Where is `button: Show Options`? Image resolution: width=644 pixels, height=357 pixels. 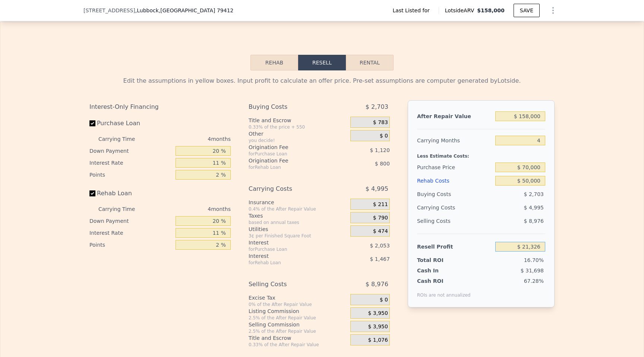
button: Show Options is located at coordinates (553, 11).